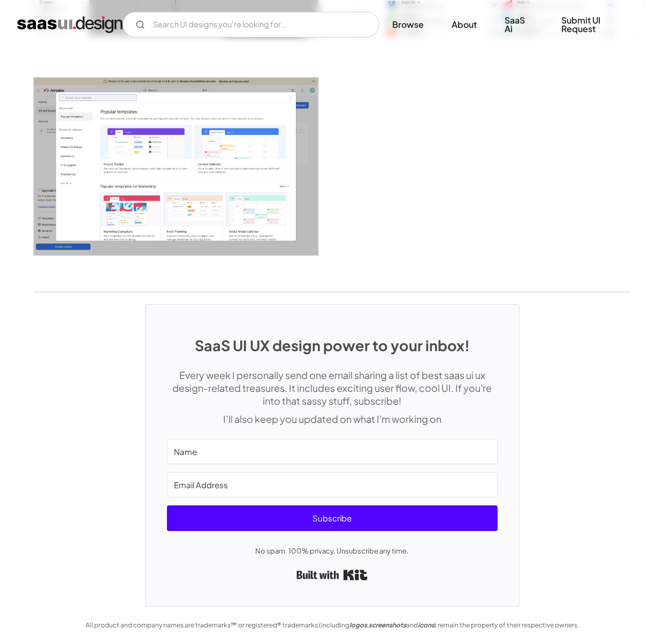 This screenshot has width=664, height=644. Describe the element at coordinates (332, 518) in the screenshot. I see `span: Subscribe` at that location.